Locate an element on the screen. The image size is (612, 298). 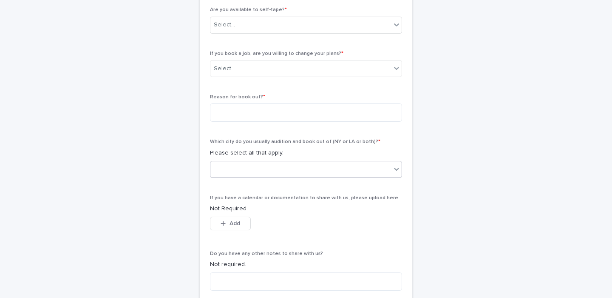
button: Add is located at coordinates (230, 223).